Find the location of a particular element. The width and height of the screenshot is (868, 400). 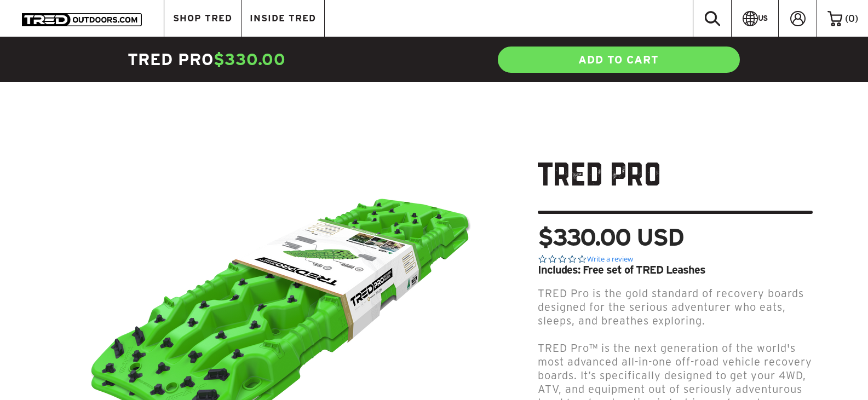

a: TRED Outdoors America is located at coordinates (82, 20).